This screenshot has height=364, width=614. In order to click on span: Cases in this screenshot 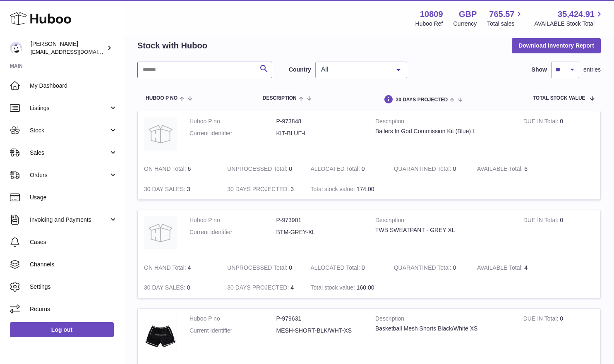, I will do `click(74, 242)`.